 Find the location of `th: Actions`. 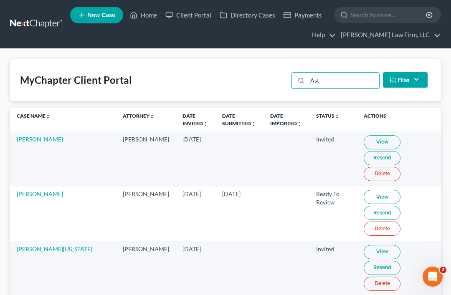

th: Actions is located at coordinates (399, 119).